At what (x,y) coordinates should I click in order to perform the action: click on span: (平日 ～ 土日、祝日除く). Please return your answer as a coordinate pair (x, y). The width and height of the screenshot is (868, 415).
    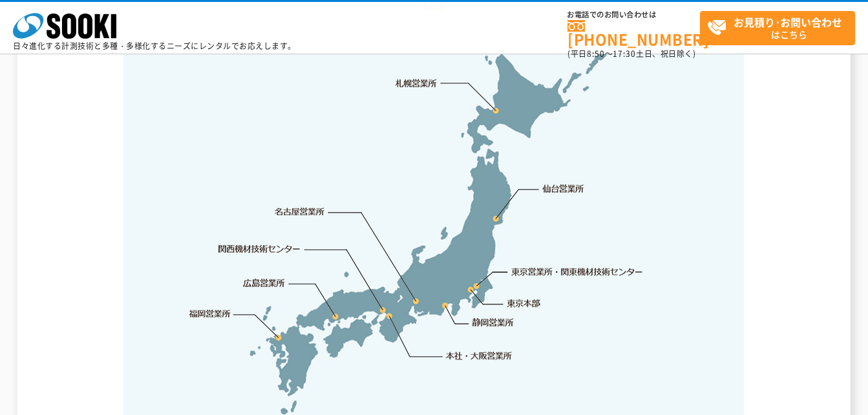
    Looking at the image, I should click on (631, 54).